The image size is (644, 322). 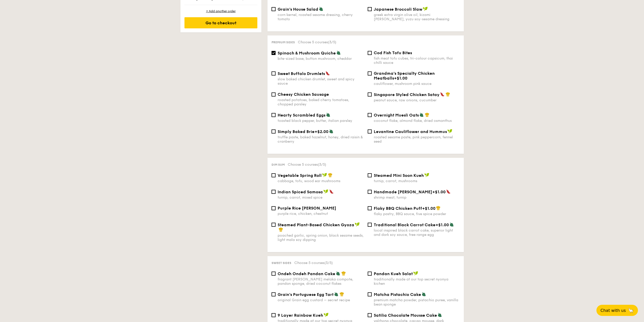 I want to click on button: Chat with us🦙, so click(x=617, y=310).